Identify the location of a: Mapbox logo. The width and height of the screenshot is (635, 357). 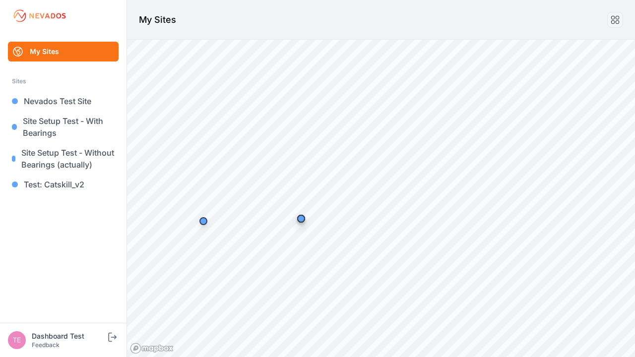
(152, 349).